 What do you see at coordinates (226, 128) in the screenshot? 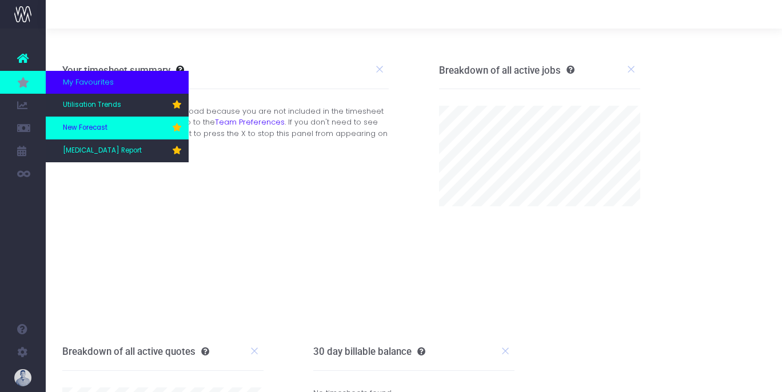
I see `div: Your timesheet summary will not load because you are not included in the timesheet reports. To ch...` at bounding box center [226, 128].